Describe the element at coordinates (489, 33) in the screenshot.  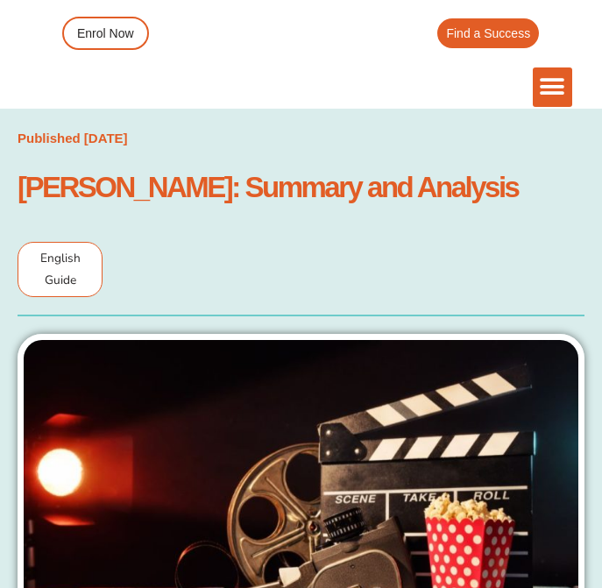
I see `span: Find a Success` at that location.